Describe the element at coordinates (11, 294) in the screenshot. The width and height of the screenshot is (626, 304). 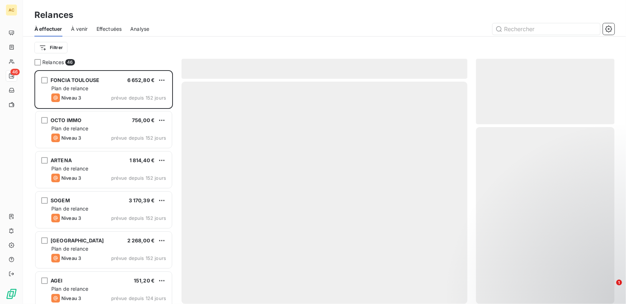
I see `img: Logo LeanPay` at that location.